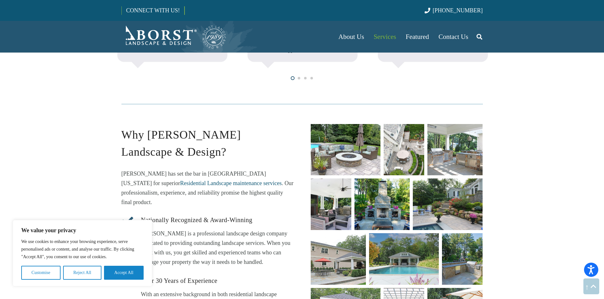 Image resolution: width=604 pixels, height=299 pixels. Describe the element at coordinates (384, 37) in the screenshot. I see `span: Services` at that location.